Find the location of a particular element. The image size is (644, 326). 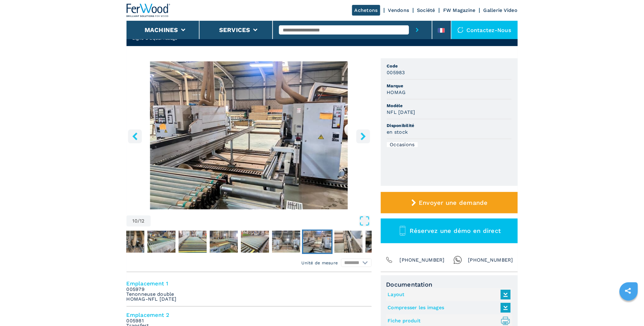

span: Documentation is located at coordinates (449, 285).